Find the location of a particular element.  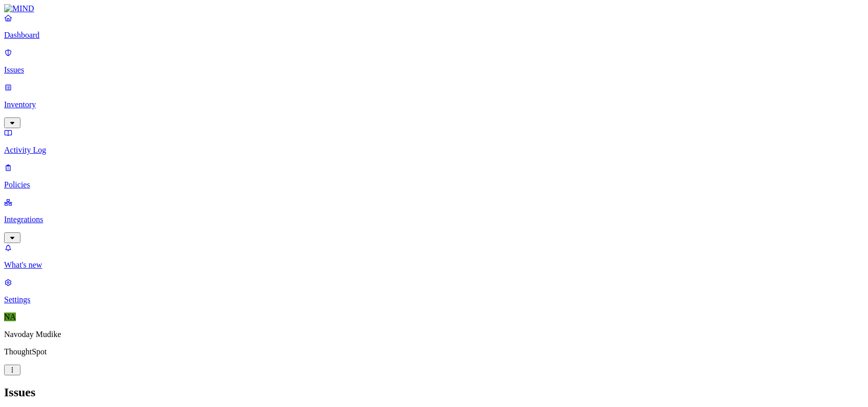

p: Inventory is located at coordinates (434, 105).